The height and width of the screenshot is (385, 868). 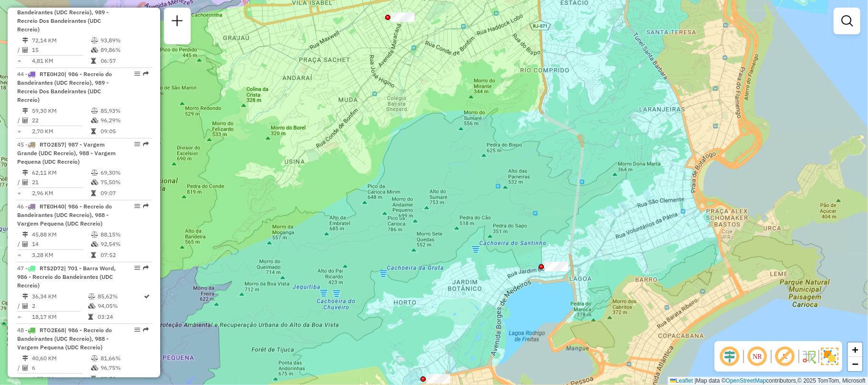 What do you see at coordinates (61, 235) in the screenshot?
I see `td: 45,88 KM` at bounding box center [61, 235].